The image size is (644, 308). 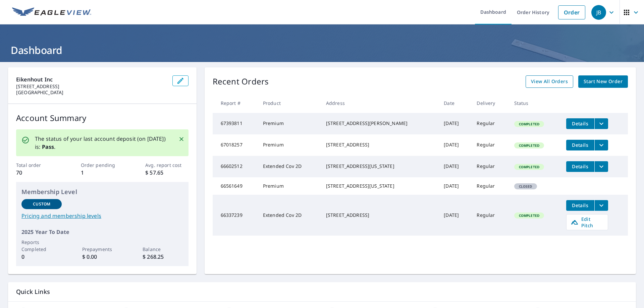 What do you see at coordinates (37, 165) in the screenshot?
I see `p: Total order` at bounding box center [37, 165].